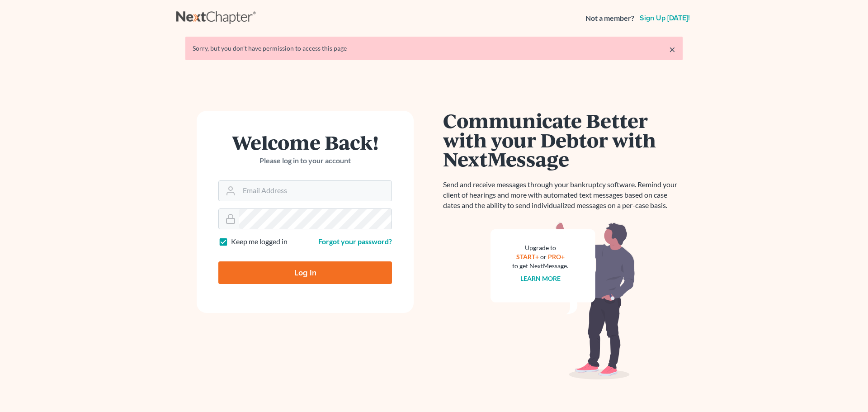  I want to click on a: START+, so click(528, 256).